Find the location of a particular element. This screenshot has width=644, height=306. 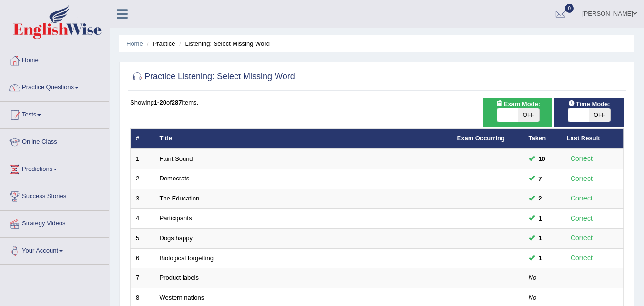

b: 287 is located at coordinates (177, 102).